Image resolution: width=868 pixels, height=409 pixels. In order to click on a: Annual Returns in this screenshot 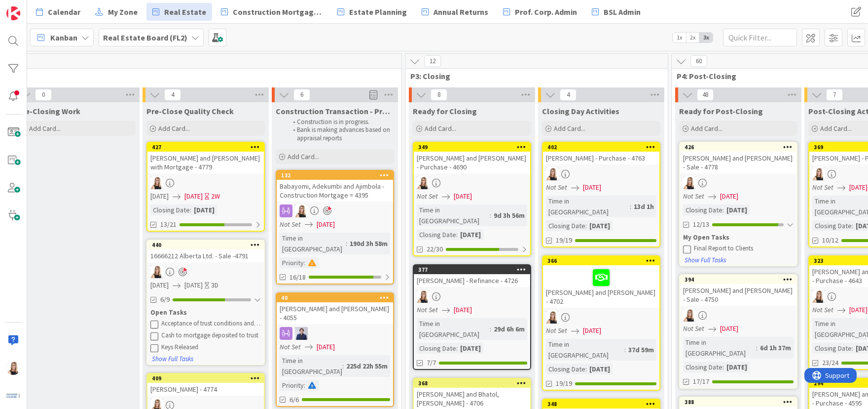, I will do `click(455, 12)`.